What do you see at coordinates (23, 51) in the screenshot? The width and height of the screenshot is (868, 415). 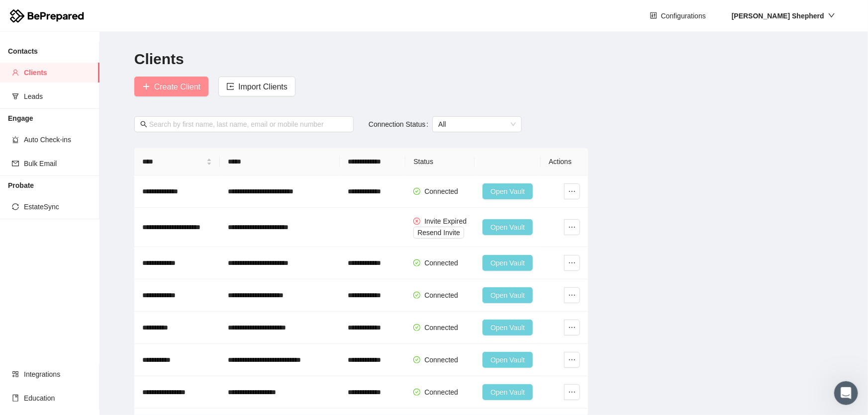 I see `strong: Contacts` at bounding box center [23, 51].